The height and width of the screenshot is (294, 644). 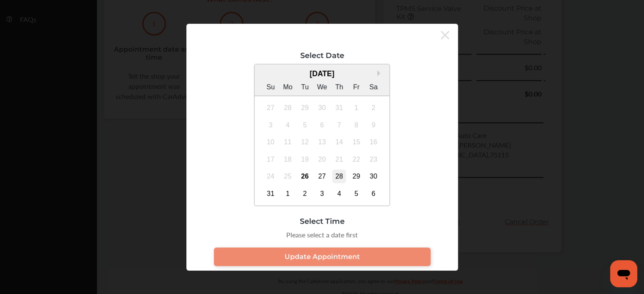 I want to click on div: Not available Monday, August 25th, 2025, so click(x=288, y=177).